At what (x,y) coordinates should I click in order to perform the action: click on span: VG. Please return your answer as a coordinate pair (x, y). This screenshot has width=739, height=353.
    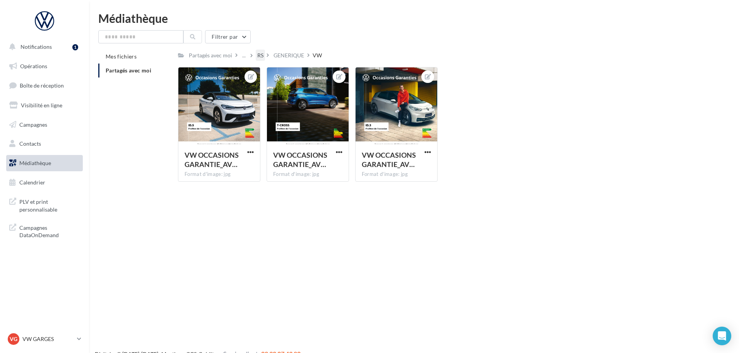
    Looking at the image, I should click on (14, 339).